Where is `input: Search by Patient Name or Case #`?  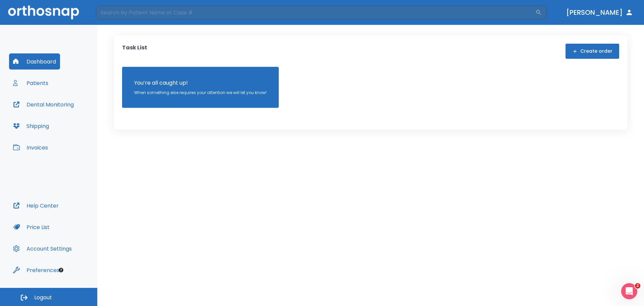
input: Search by Patient Name or Case # is located at coordinates (315, 13).